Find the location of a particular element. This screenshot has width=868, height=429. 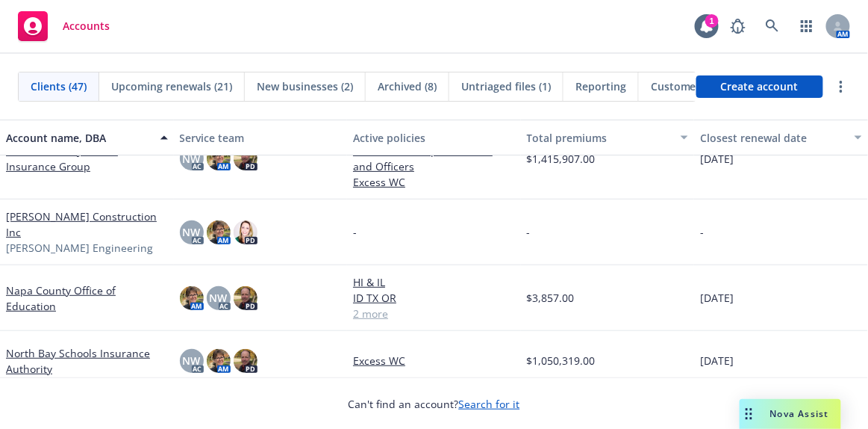

span: Nova Assist is located at coordinates (799, 413).